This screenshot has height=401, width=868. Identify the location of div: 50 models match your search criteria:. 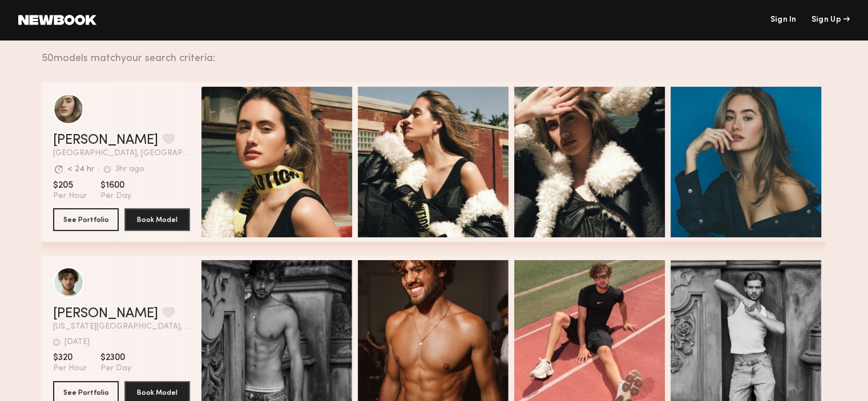
(429, 52).